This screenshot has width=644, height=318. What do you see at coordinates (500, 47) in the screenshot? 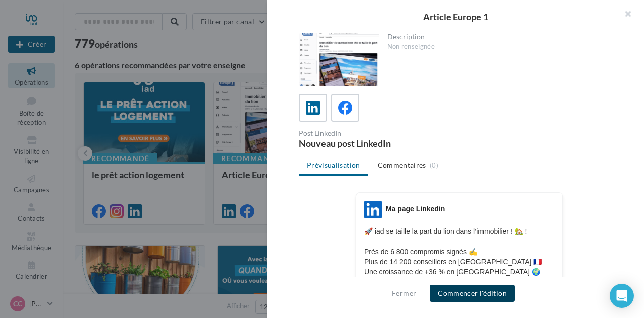
I see `div: Non renseignée` at bounding box center [500, 47].